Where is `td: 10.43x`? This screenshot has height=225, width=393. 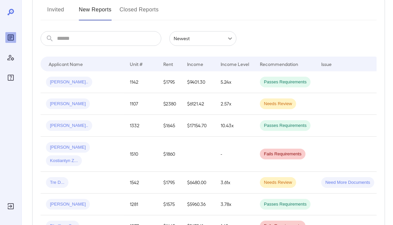
td: 10.43x is located at coordinates (234, 126).